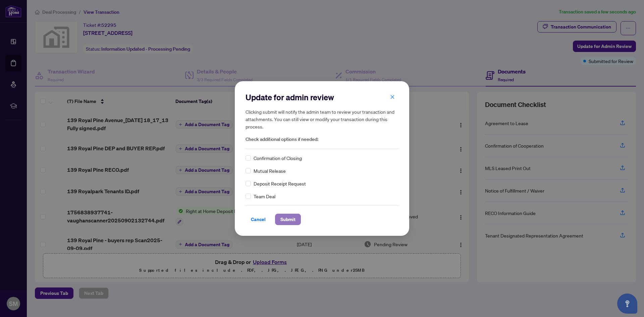 This screenshot has height=317, width=644. I want to click on button: Open asap, so click(627, 303).